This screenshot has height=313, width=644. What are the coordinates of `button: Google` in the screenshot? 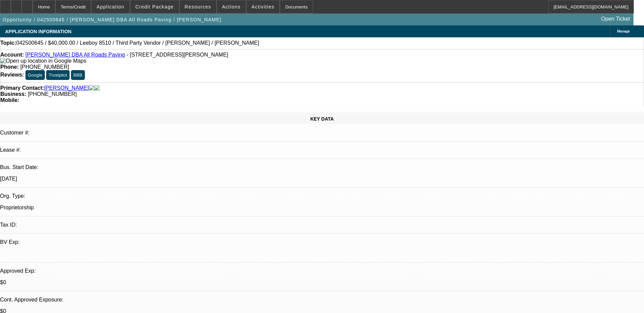 It's located at (35, 75).